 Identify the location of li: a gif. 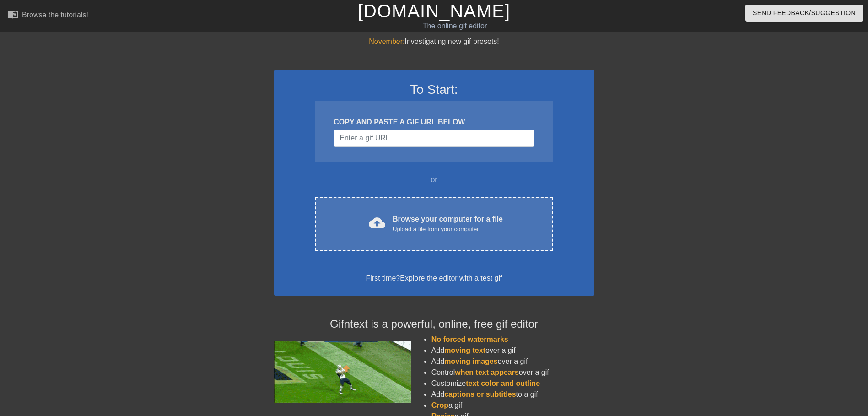
(513, 405).